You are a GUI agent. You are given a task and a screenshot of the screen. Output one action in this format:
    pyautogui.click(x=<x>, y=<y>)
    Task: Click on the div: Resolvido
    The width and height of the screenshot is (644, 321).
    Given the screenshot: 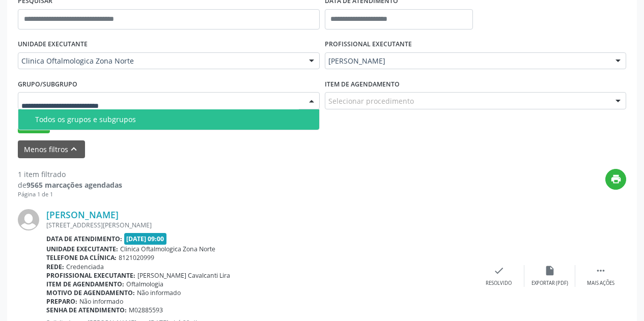 What is the action you would take?
    pyautogui.click(x=498, y=284)
    